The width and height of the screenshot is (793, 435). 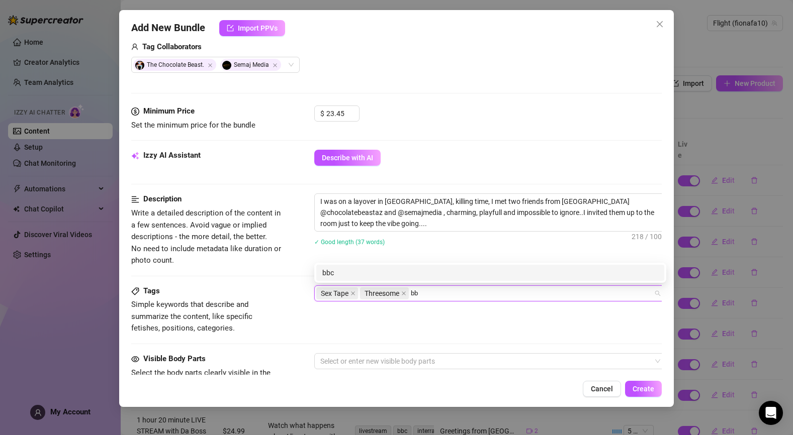 I want to click on strong: Tag Collaborators, so click(x=172, y=47).